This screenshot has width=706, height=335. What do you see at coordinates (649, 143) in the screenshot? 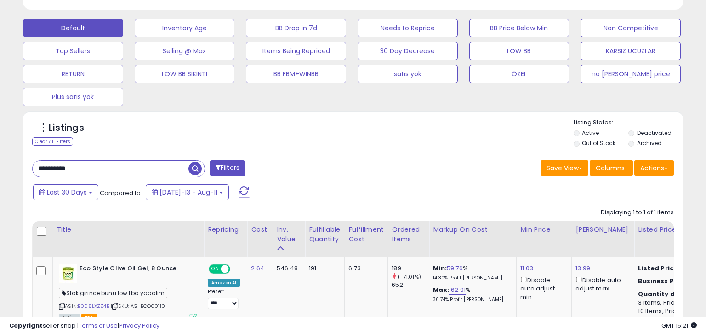
I see `label: Archived` at bounding box center [649, 143].